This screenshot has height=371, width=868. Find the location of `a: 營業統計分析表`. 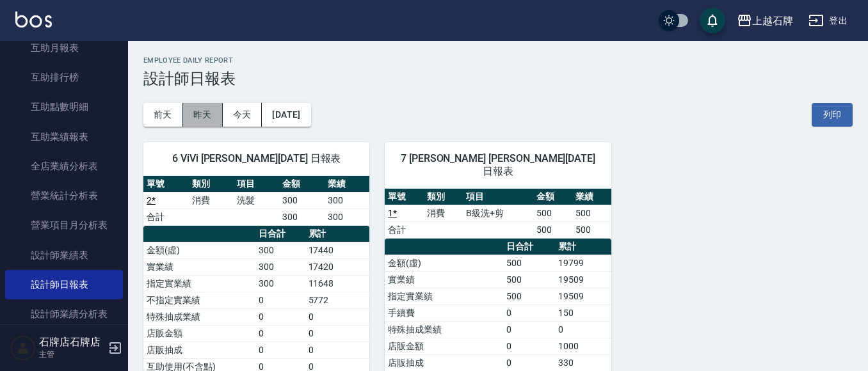

a: 營業統計分析表 is located at coordinates (64, 196).